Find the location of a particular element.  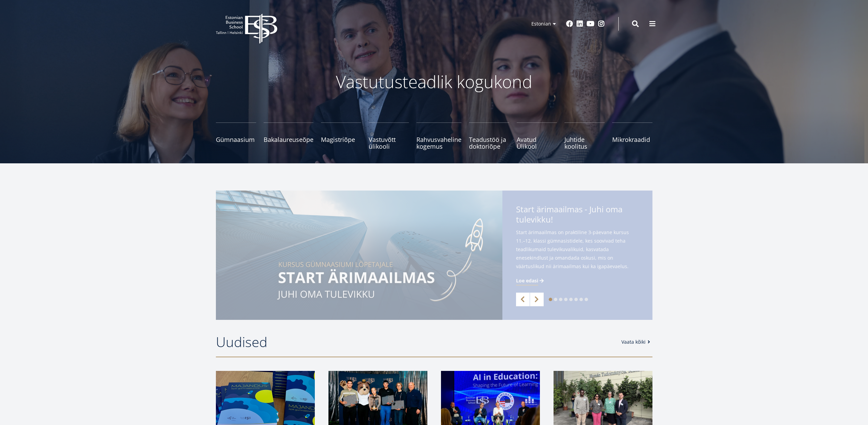

span: Mikrokraadid is located at coordinates (632, 139).